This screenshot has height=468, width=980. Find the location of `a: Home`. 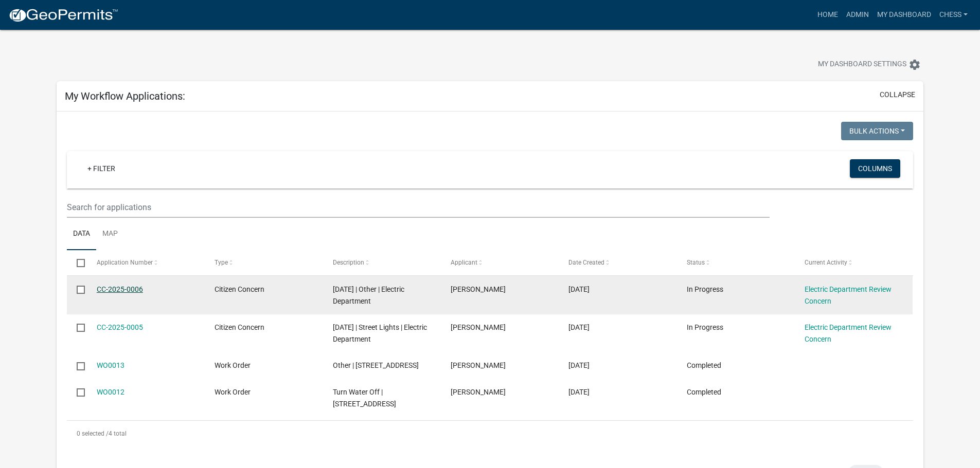

a: Home is located at coordinates (827, 15).